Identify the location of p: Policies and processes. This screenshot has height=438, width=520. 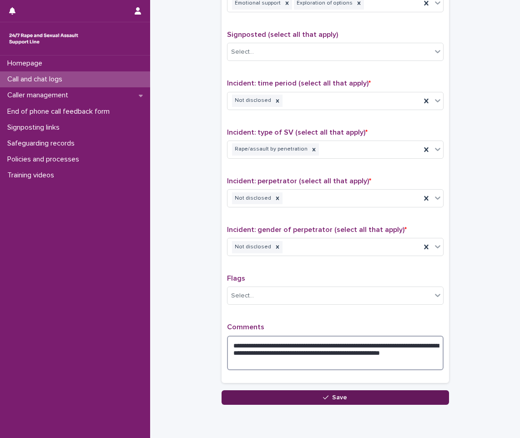
(45, 159).